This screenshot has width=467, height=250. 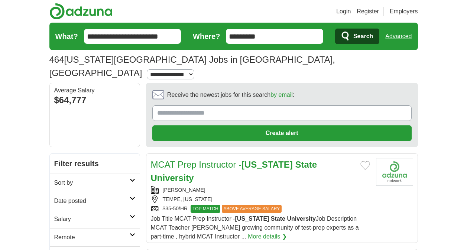 I want to click on span: Search, so click(x=363, y=36).